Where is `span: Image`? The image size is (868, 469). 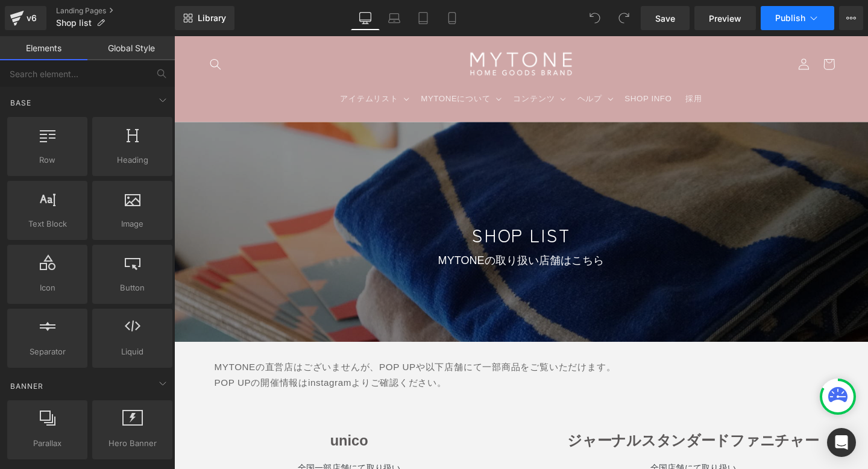
span: Image is located at coordinates (132, 223).